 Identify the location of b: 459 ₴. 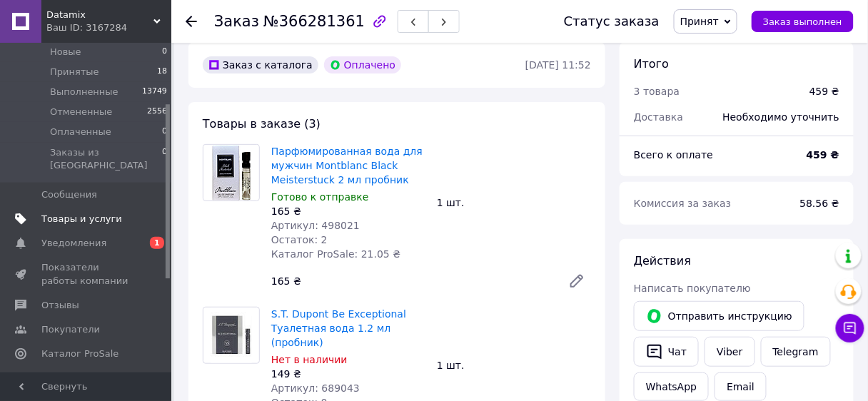
(824, 155).